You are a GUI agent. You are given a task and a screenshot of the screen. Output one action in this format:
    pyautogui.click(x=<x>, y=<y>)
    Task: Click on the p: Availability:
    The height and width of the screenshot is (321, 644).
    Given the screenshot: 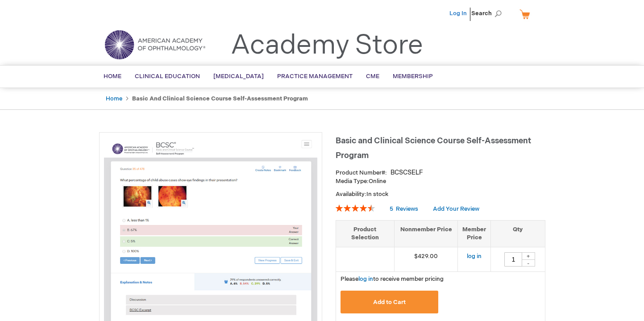 What is the action you would take?
    pyautogui.click(x=441, y=194)
    